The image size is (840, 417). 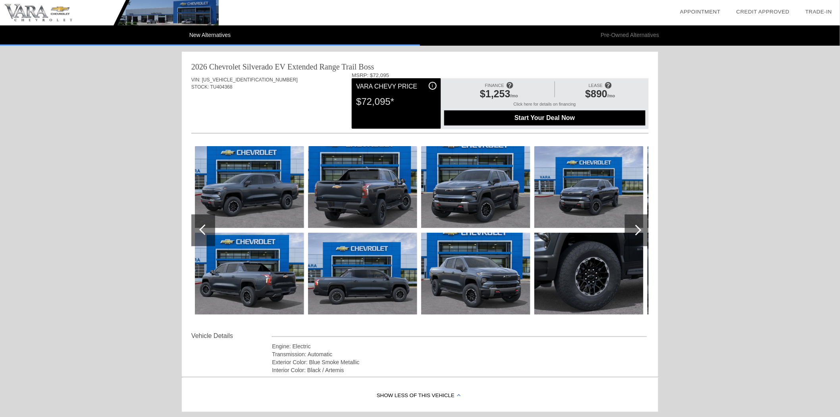 I want to click on span: Start Your Deal Now, so click(x=545, y=118).